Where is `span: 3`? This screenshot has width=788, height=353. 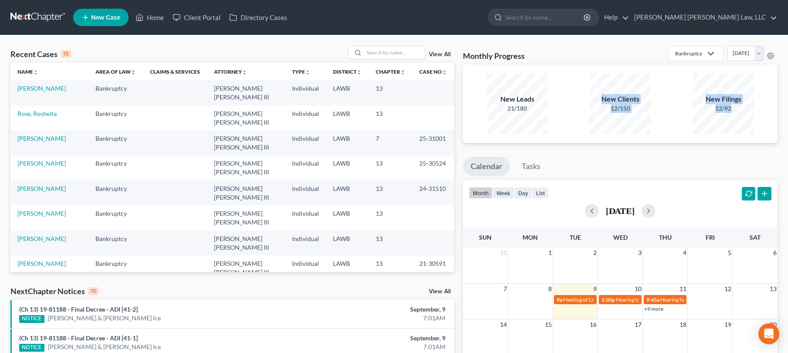
span: 3 is located at coordinates (640, 253).